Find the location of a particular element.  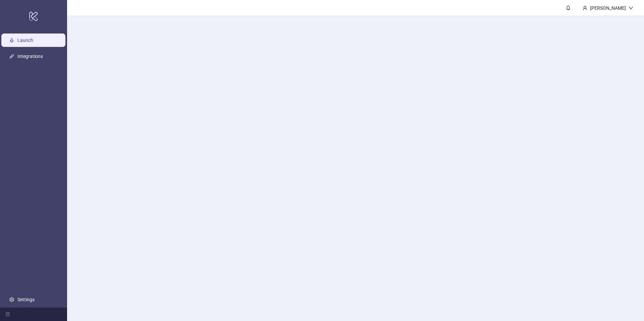

a: Launch is located at coordinates (25, 40).